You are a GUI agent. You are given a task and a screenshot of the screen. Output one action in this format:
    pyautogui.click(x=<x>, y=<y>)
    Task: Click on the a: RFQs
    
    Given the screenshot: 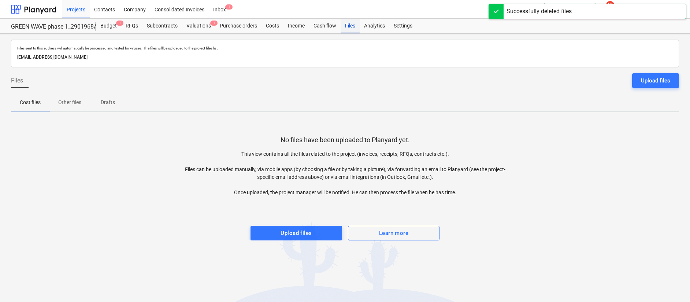 What is the action you would take?
    pyautogui.click(x=132, y=26)
    